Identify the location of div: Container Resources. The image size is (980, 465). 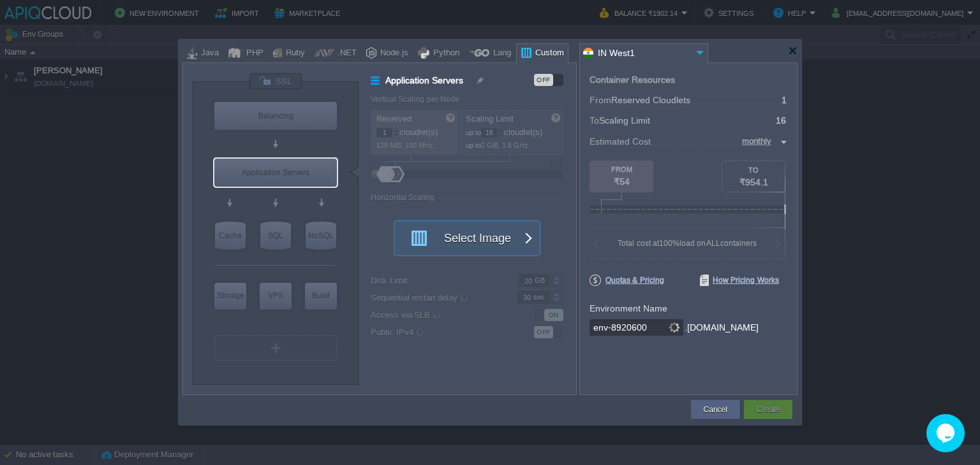
(632, 80).